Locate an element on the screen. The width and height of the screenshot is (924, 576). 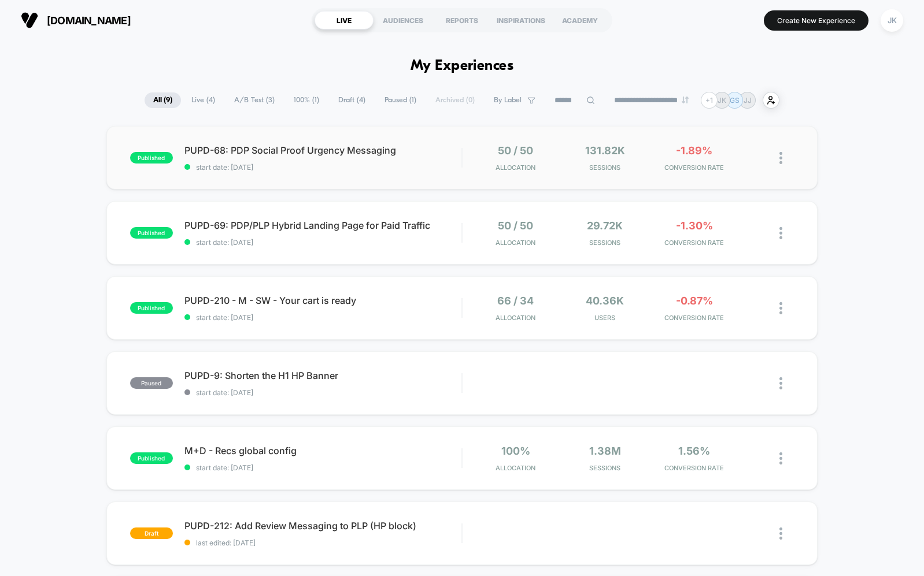
span: PUPD-210 - M - SW - Your cart is ready is located at coordinates (323, 301).